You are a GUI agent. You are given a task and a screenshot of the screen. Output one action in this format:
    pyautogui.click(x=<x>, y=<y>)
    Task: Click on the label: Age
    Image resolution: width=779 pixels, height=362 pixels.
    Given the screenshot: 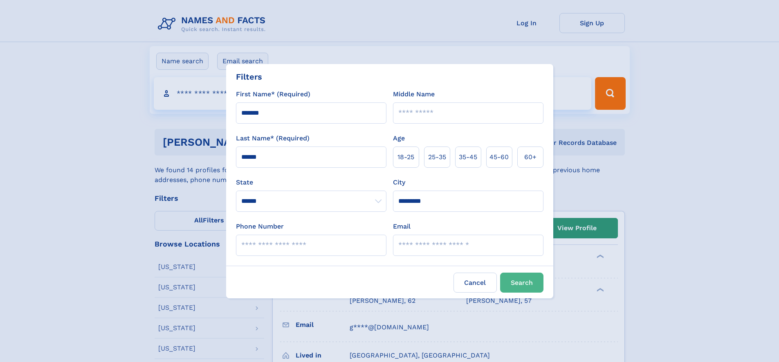 What is the action you would take?
    pyautogui.click(x=398, y=139)
    